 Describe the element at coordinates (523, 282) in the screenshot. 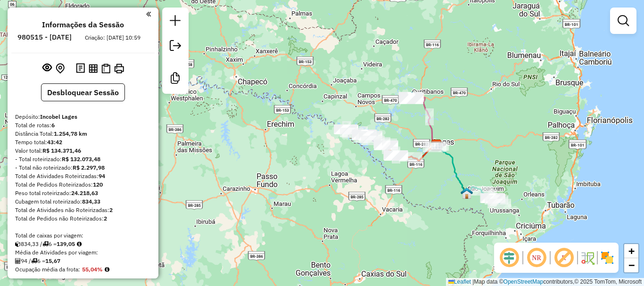

I see `a: OpenStreetMap` at that location.